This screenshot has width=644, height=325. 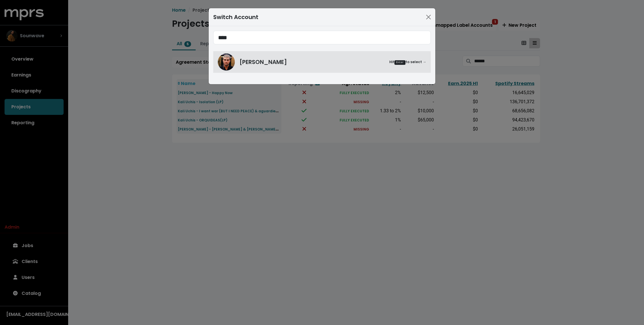 I want to click on small: Hit to select →, so click(x=408, y=62).